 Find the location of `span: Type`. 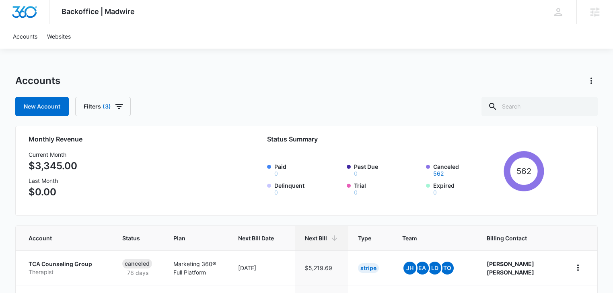

span: Type is located at coordinates (364, 238).